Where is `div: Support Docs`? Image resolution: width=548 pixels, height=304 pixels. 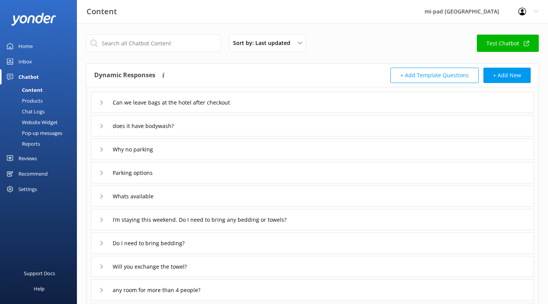 div: Support Docs is located at coordinates (39, 273).